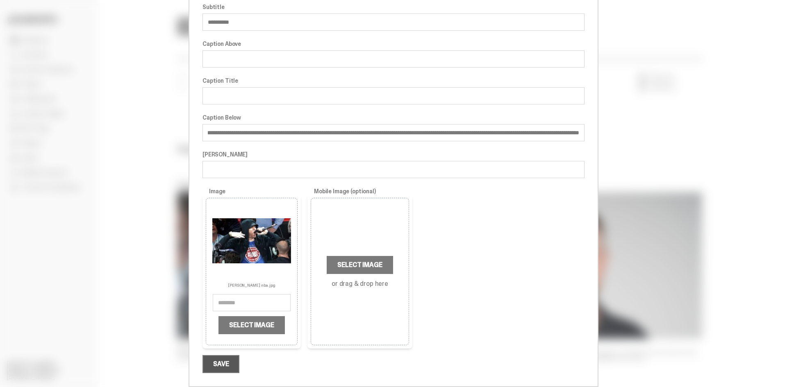 Image resolution: width=787 pixels, height=387 pixels. What do you see at coordinates (393, 44) in the screenshot?
I see `label: Caption Above` at bounding box center [393, 44].